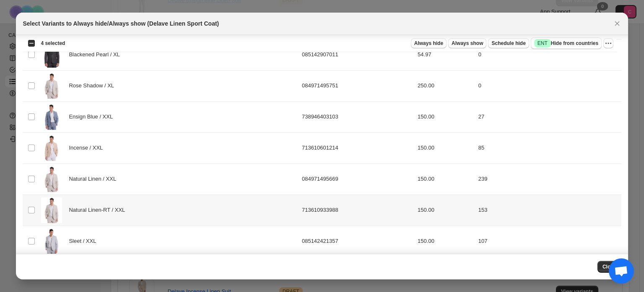  Describe the element at coordinates (508, 44) in the screenshot. I see `span: Schedule hide` at that location.